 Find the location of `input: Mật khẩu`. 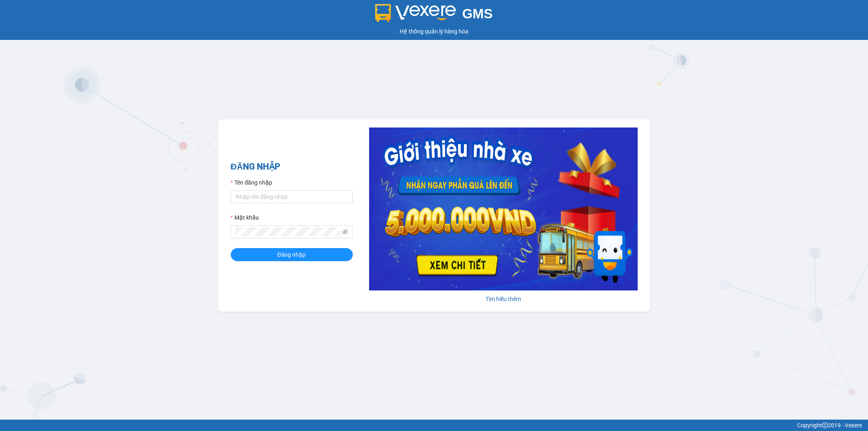

input: Mật khẩu is located at coordinates (288, 232).